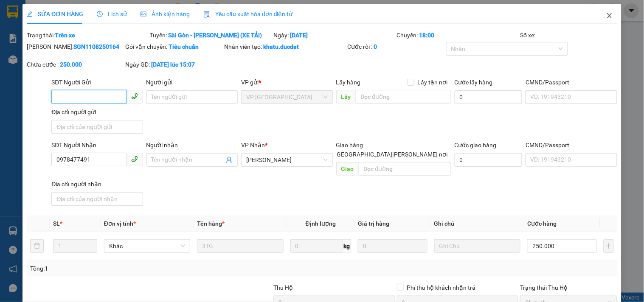 The height and width of the screenshot is (302, 644). I want to click on span: Giá trị hàng, so click(374, 224).